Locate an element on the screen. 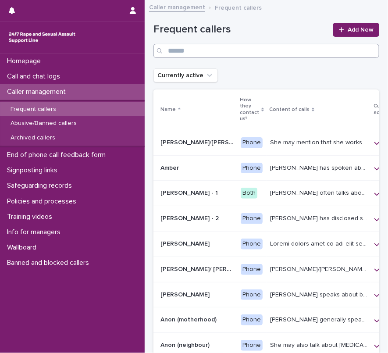  p: Amy often talks about being raped a night before or 2 weeks ago or a month ago. She also makes re... is located at coordinates (320, 192).